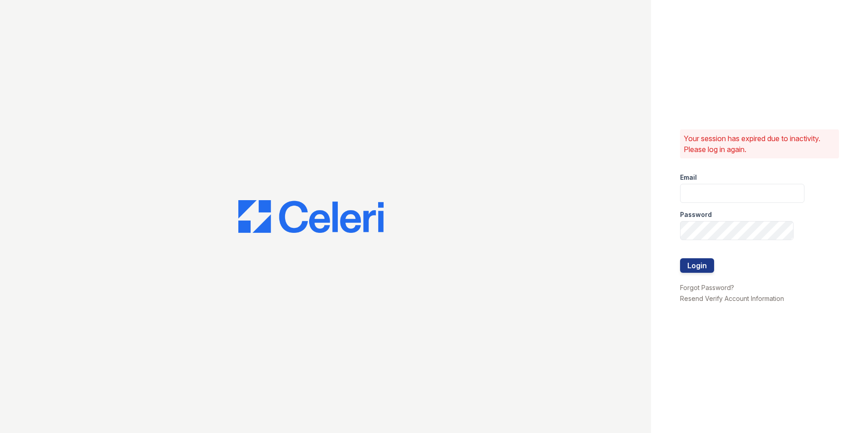 Image resolution: width=868 pixels, height=433 pixels. Describe the element at coordinates (707, 287) in the screenshot. I see `a: Forgot Password?` at that location.